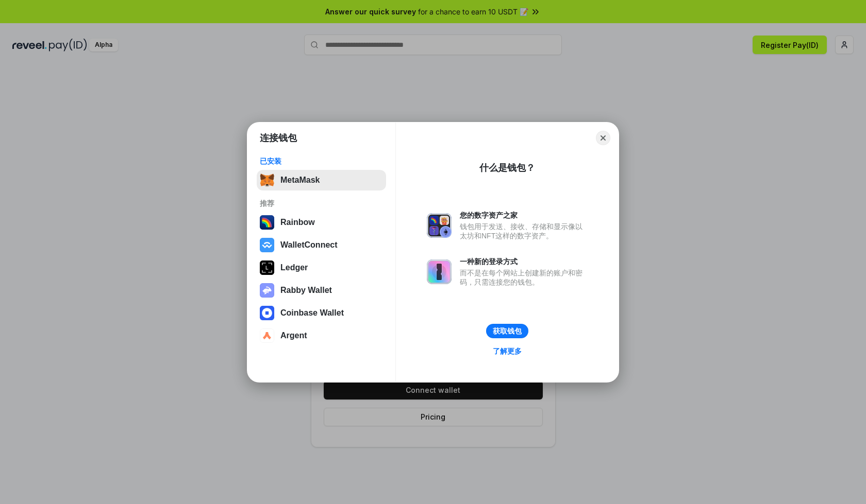  What do you see at coordinates (524, 231) in the screenshot?
I see `div: 钱包用于发送、接收、存储和显示像以太坊和NFT这样的数字资产。` at bounding box center [524, 231].